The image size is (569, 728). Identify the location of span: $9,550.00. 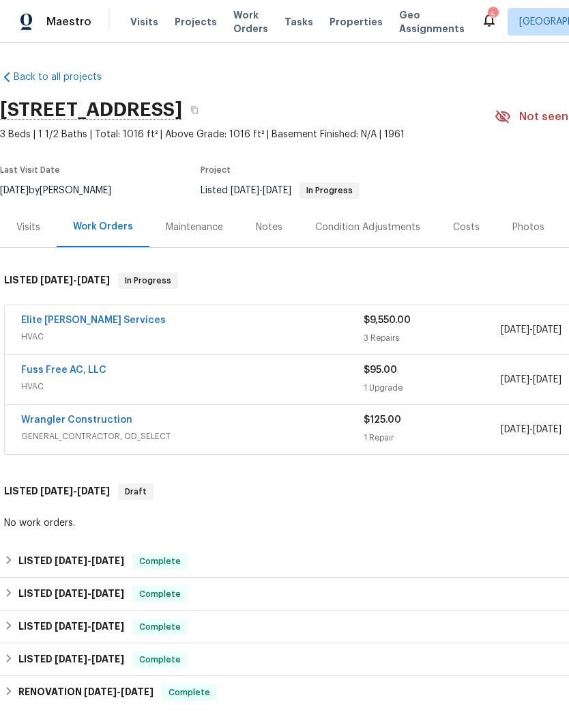
(387, 320).